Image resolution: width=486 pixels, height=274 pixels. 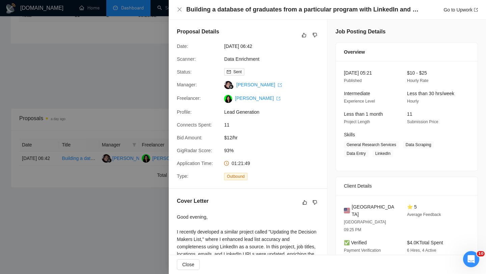 I want to click on span: Submission Price, so click(x=422, y=122).